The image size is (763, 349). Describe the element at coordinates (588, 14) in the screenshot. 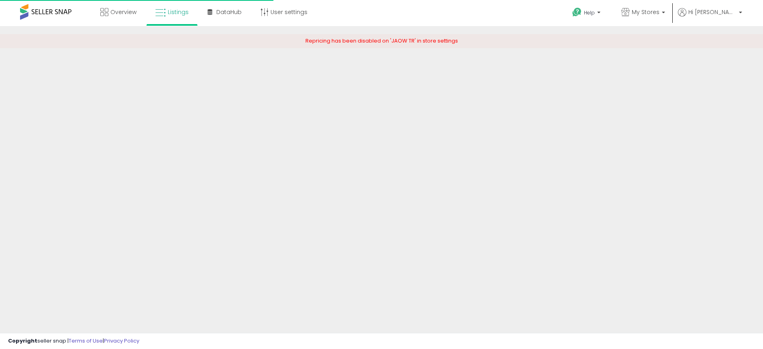

I see `a: Help` at that location.